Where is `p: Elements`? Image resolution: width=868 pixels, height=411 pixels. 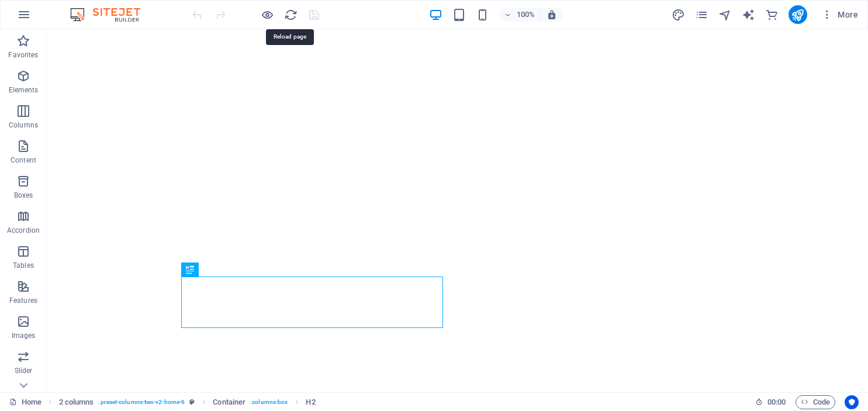 p: Elements is located at coordinates (23, 90).